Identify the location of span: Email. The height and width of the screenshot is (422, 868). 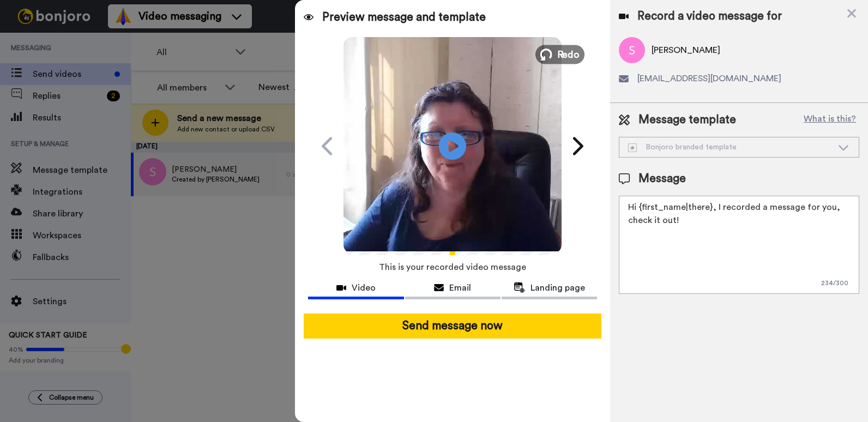
(460, 288).